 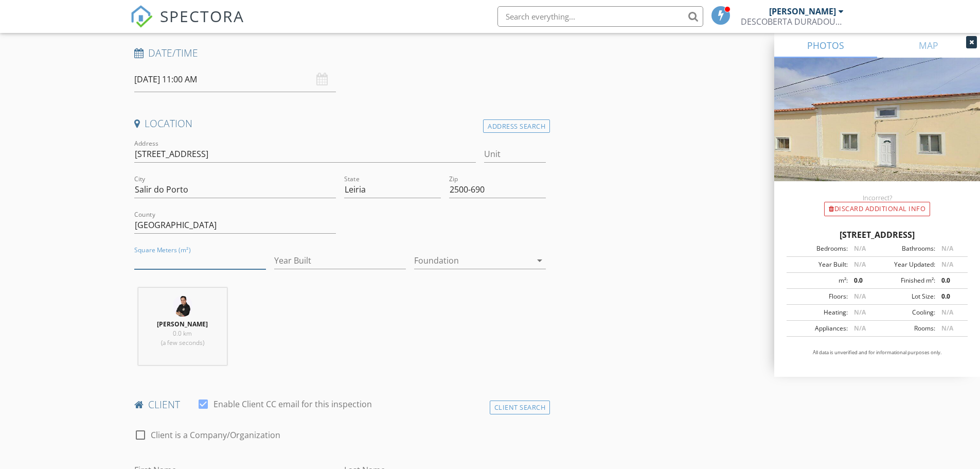 I want to click on input: Select date, so click(x=235, y=80).